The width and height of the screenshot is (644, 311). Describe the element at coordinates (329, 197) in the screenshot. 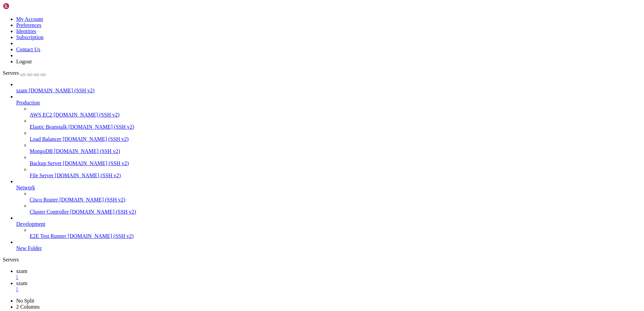

I see `li: Network` at that location.